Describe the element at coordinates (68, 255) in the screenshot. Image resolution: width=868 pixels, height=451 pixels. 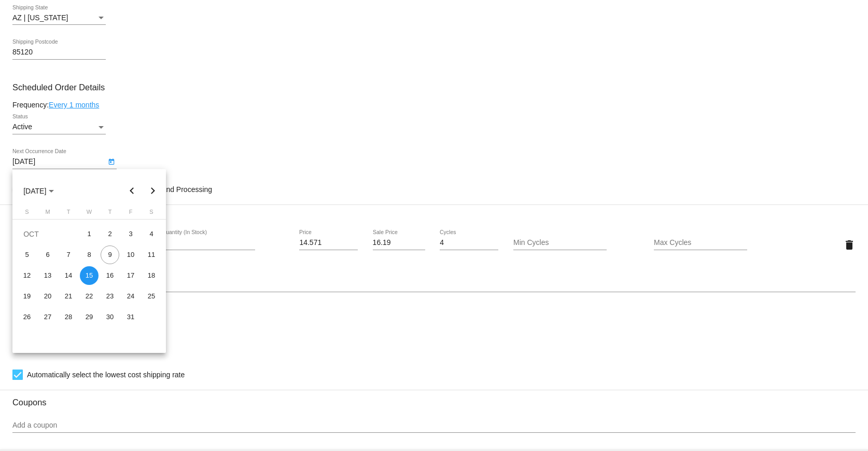
I see `div: 7` at that location.